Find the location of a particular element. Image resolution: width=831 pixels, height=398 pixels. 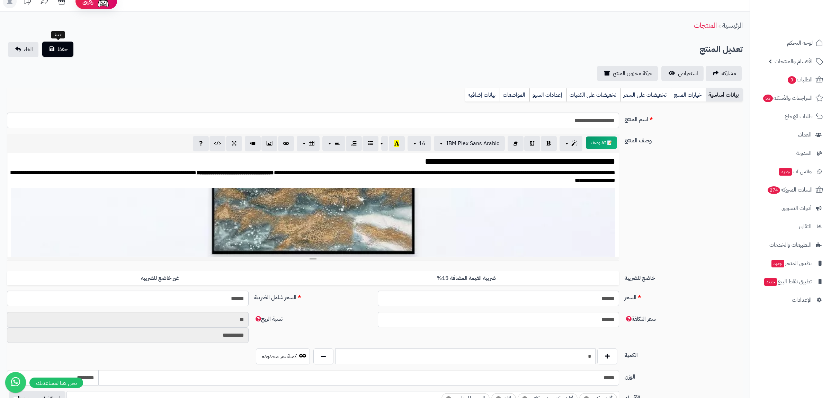

span: سعر التكلفة is located at coordinates (640, 319).